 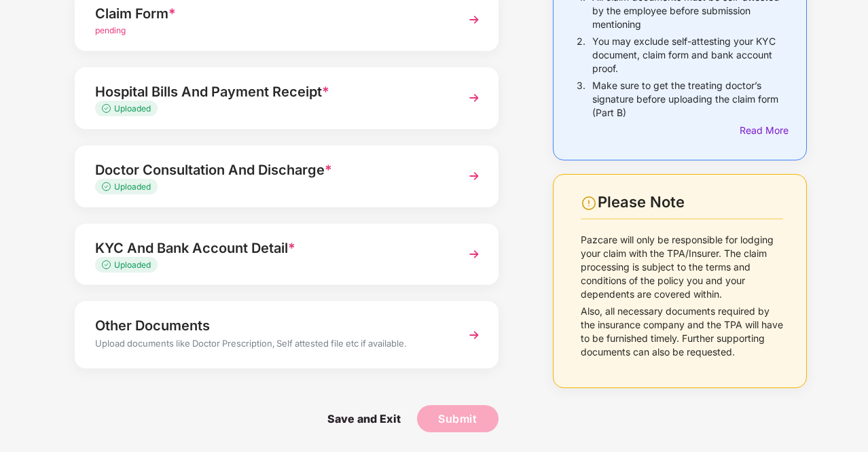 I want to click on img: svg+xml;base64,PHN2ZyBpZD0iV2FybmluZ18tXzI0eDI0IiBkYXRhLW5hbWU9Ildhcm5pbmcgLSAyNHgyNCIgeG1sbnM9Im..., so click(x=589, y=203).